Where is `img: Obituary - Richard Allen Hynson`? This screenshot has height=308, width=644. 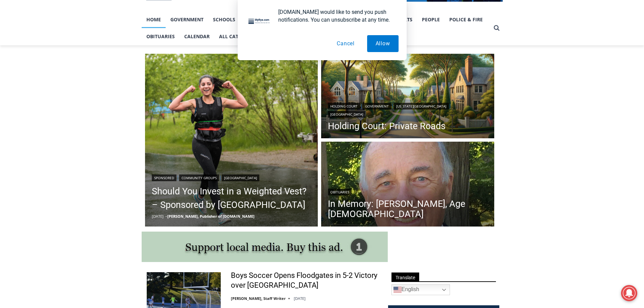
img: Obituary - Richard Allen Hynson is located at coordinates (408, 185).